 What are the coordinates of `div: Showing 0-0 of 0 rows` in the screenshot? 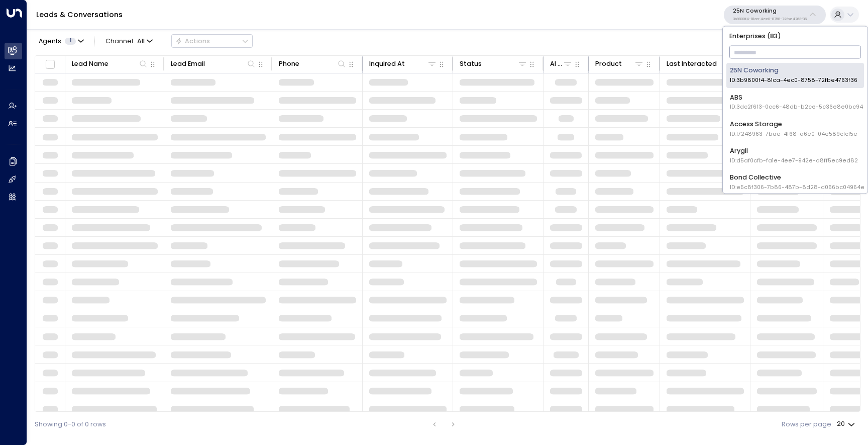 It's located at (70, 425).